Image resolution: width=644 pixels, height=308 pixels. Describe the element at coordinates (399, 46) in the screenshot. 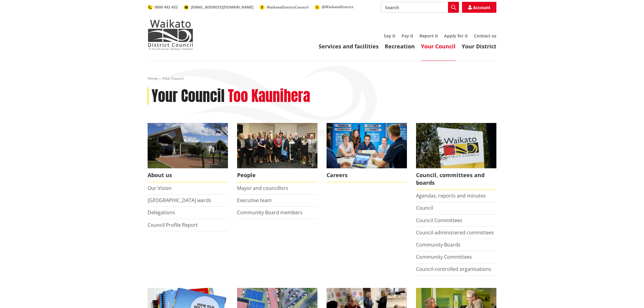

I see `a: Recreation` at that location.